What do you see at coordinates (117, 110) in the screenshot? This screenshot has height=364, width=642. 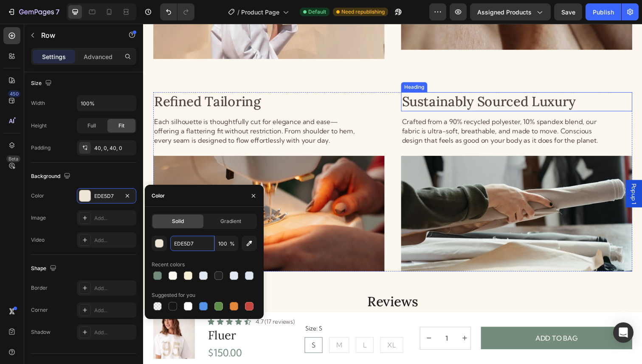 I see `p: Each silhouette is thoughtfully cut for elegance and ease—offering a flattering fit without restr...` at bounding box center [117, 110].